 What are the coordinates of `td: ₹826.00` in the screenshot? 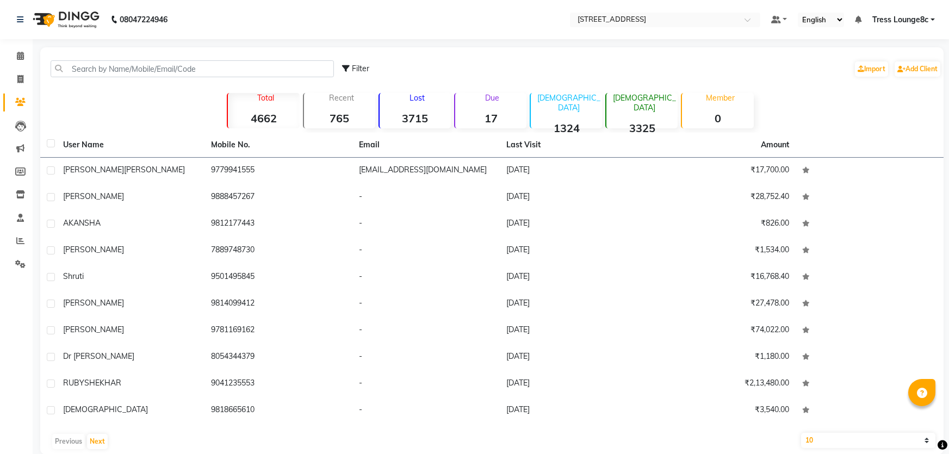 It's located at (721, 224).